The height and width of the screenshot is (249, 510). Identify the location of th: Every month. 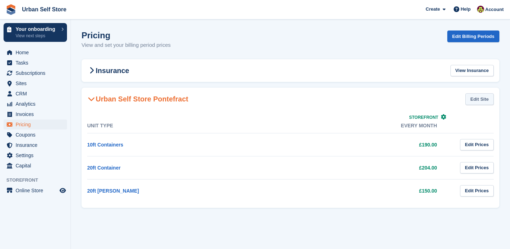
(360, 126).